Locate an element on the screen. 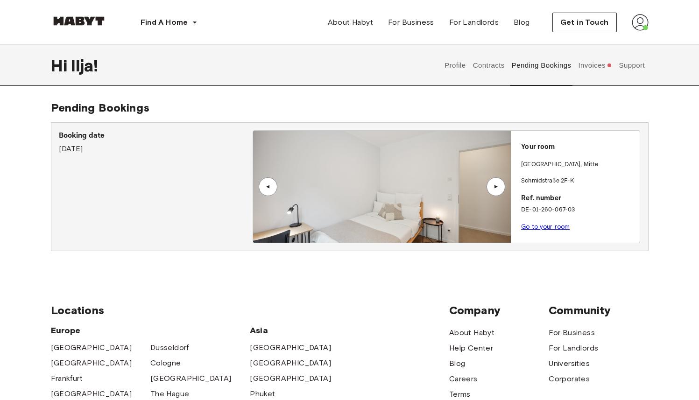 Image resolution: width=699 pixels, height=400 pixels. p: Your room is located at coordinates (579, 147).